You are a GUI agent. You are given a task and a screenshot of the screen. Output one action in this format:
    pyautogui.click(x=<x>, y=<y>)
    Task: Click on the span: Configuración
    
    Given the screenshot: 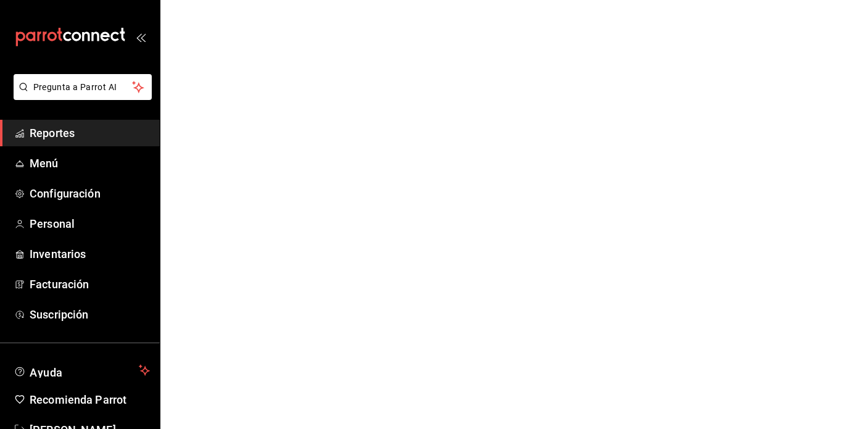 What is the action you would take?
    pyautogui.click(x=90, y=193)
    